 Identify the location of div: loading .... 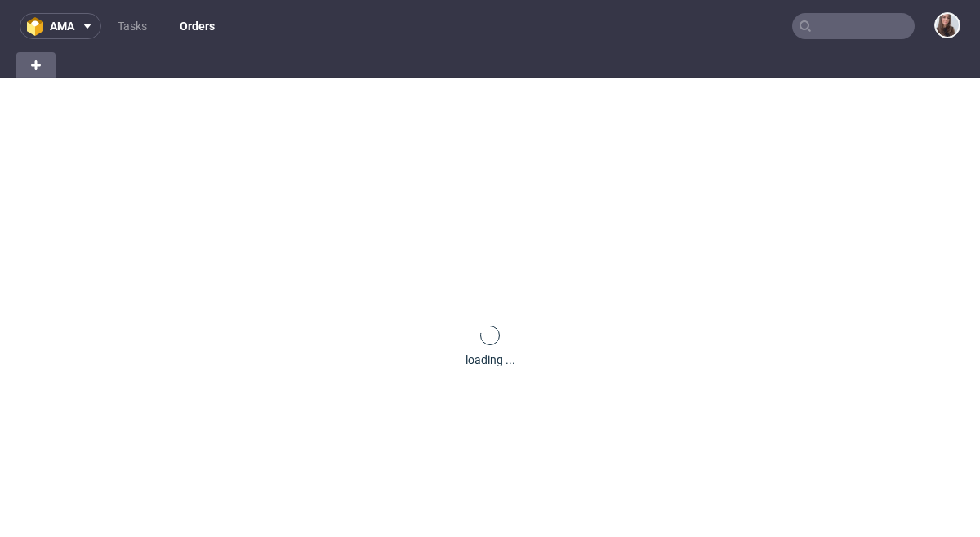
(490, 360).